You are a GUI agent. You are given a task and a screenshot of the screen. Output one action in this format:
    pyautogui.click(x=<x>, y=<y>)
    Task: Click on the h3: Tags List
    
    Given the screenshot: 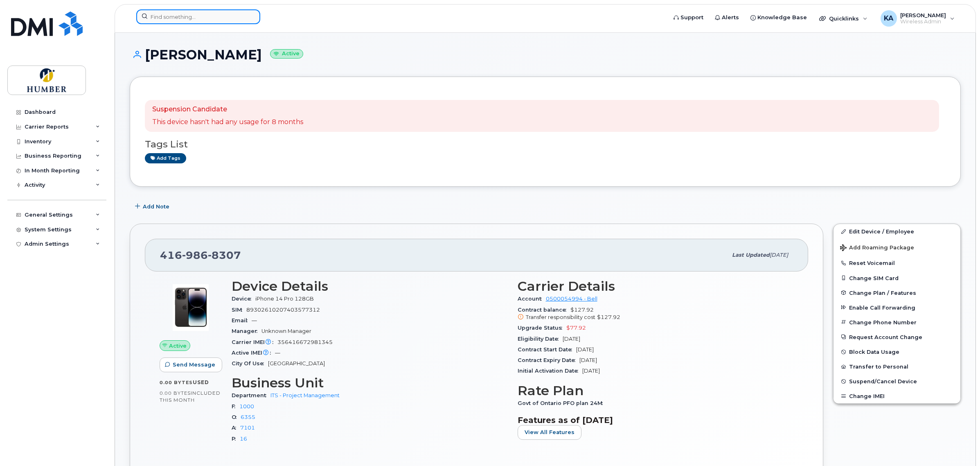 What is the action you would take?
    pyautogui.click(x=545, y=144)
    